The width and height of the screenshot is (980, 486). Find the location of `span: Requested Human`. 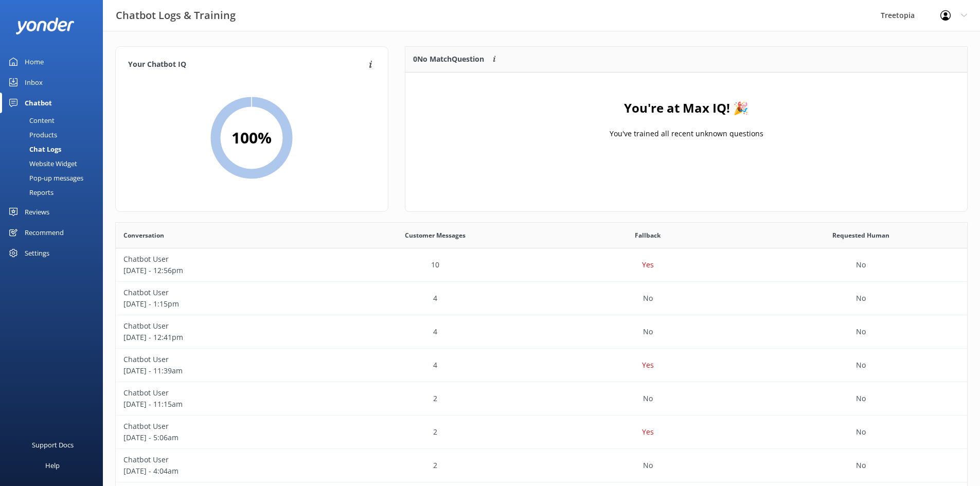

span: Requested Human is located at coordinates (861, 235).